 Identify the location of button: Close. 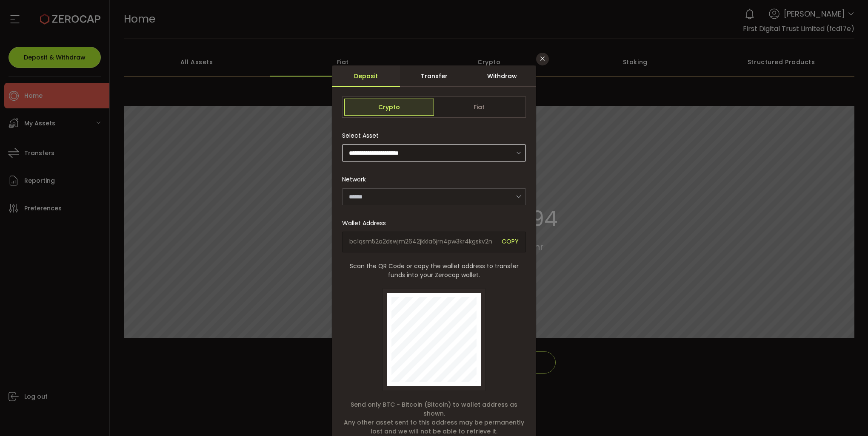
(543, 59).